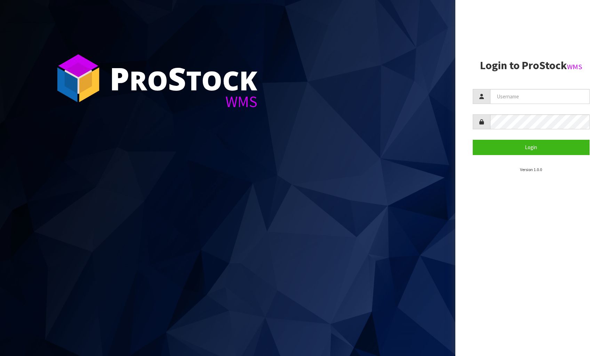 The image size is (607, 356). What do you see at coordinates (119, 78) in the screenshot?
I see `span: P` at bounding box center [119, 78].